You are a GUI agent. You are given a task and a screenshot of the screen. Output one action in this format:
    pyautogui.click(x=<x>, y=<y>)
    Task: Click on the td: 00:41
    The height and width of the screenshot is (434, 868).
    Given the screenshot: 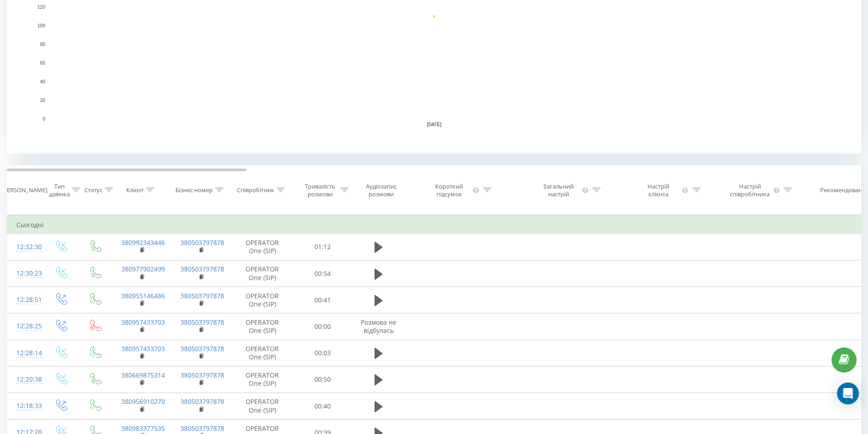 What is the action you would take?
    pyautogui.click(x=322, y=301)
    